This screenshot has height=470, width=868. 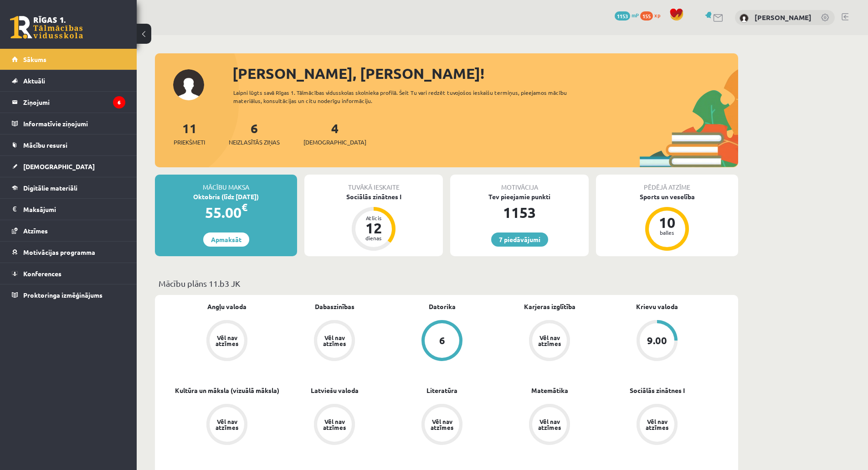 I want to click on div: Tev pieejamie punkti, so click(x=519, y=196).